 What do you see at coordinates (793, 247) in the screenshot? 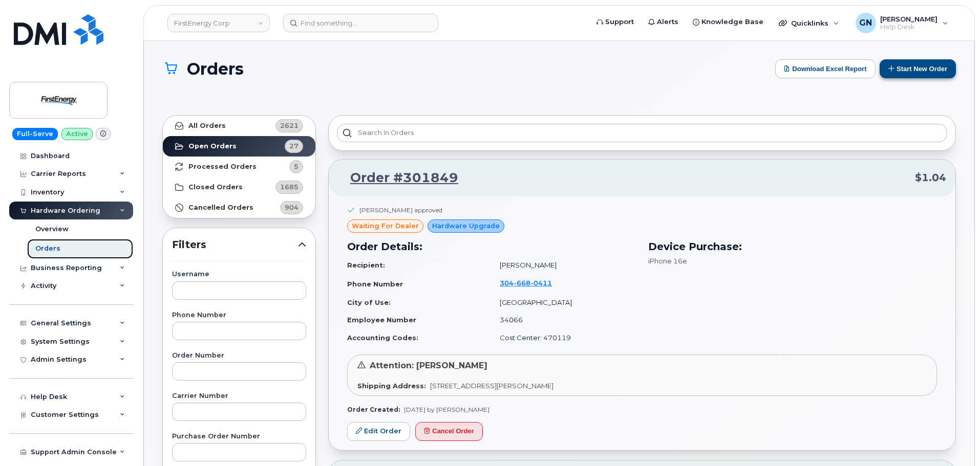
I see `h3: Device Purchase:` at bounding box center [793, 247].